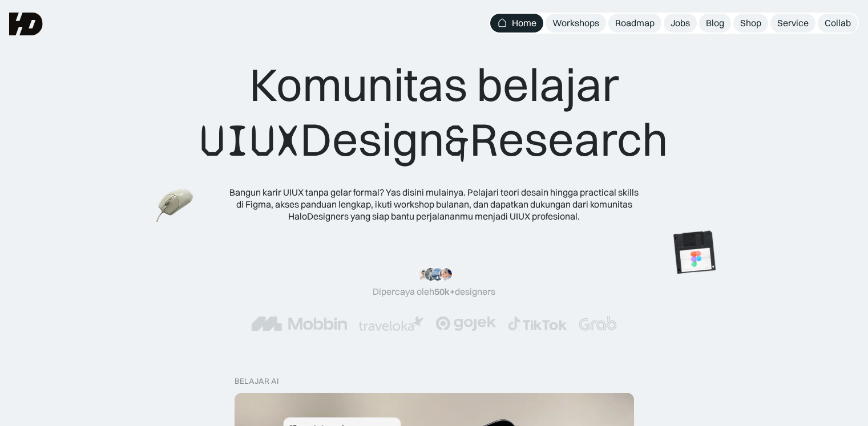 The image size is (868, 426). Describe the element at coordinates (434, 112) in the screenshot. I see `div: Komunitas belajar Design Research` at that location.